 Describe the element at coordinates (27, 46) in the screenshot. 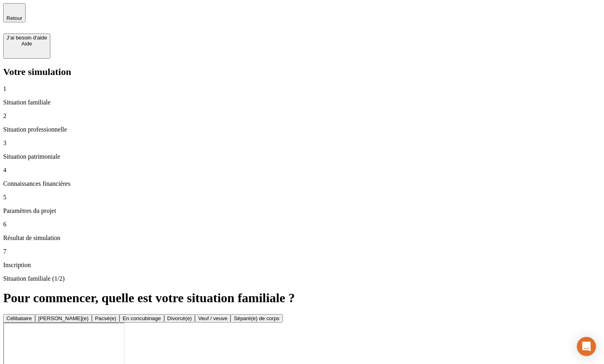

I see `button: J’ai besoin d'aideAide` at that location.